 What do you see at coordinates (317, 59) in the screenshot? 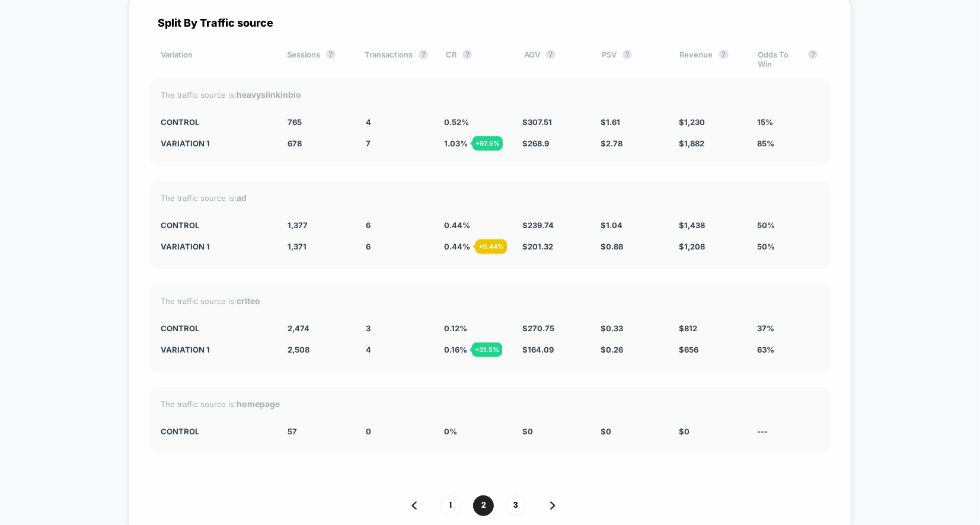
I see `div: Sessions` at bounding box center [317, 59].